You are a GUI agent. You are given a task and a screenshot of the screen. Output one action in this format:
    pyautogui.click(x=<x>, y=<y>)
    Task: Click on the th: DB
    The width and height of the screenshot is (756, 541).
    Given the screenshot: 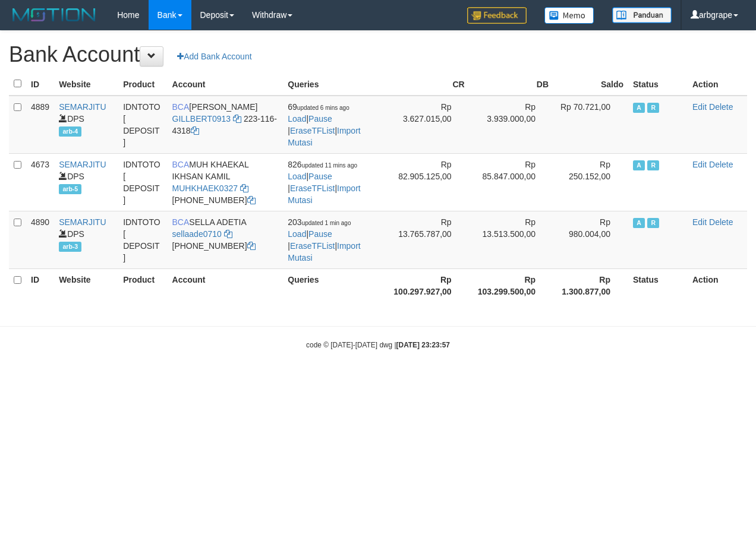 What is the action you would take?
    pyautogui.click(x=511, y=84)
    